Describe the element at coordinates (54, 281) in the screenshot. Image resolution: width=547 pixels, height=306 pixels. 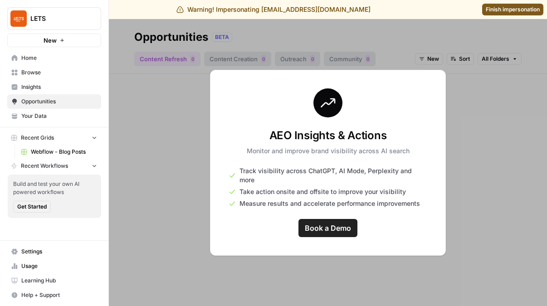
I see `a: Learning Hub` at that location.